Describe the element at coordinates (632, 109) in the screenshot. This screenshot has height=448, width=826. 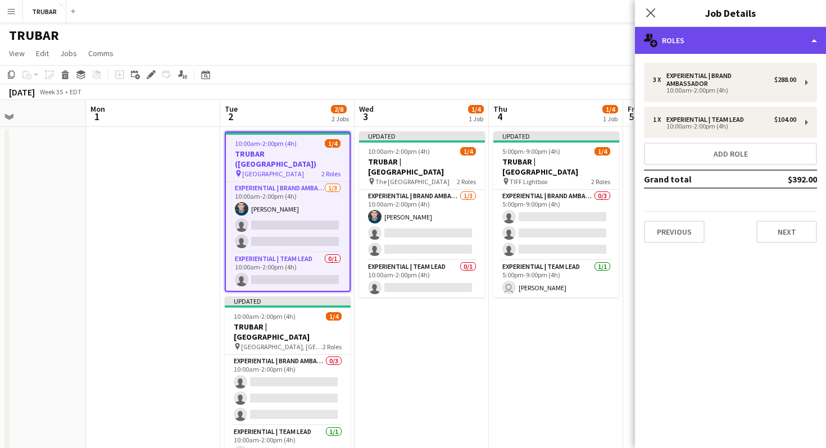
I see `span: Fri` at that location.